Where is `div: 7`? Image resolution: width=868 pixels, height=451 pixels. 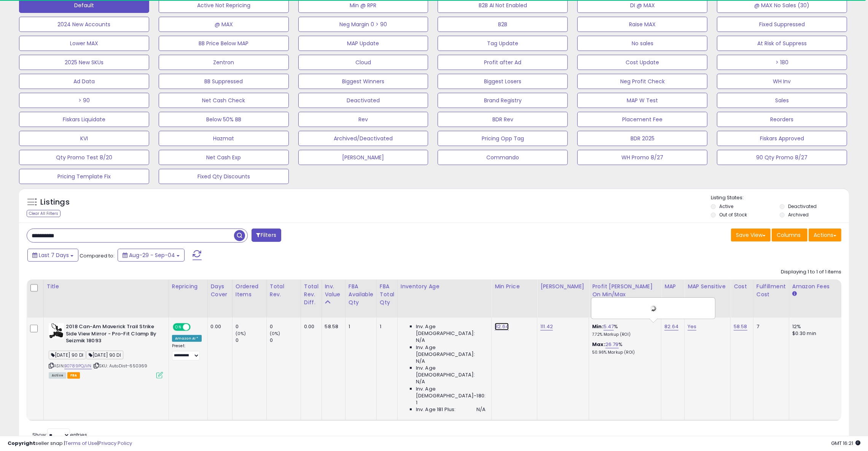
div: 7 is located at coordinates (770, 326).